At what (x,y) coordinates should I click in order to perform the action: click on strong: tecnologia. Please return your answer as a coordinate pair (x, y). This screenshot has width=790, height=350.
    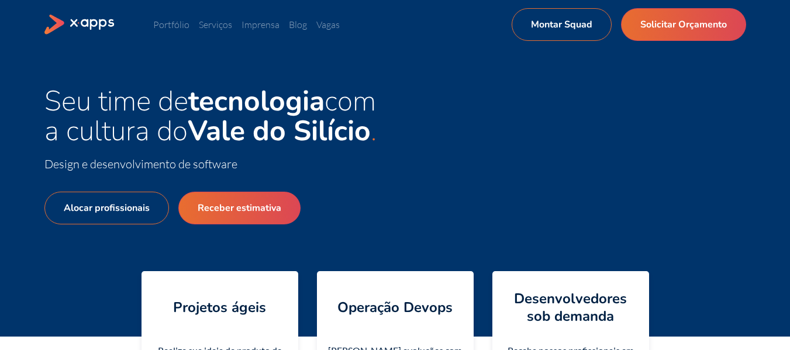
    Looking at the image, I should click on (256, 101).